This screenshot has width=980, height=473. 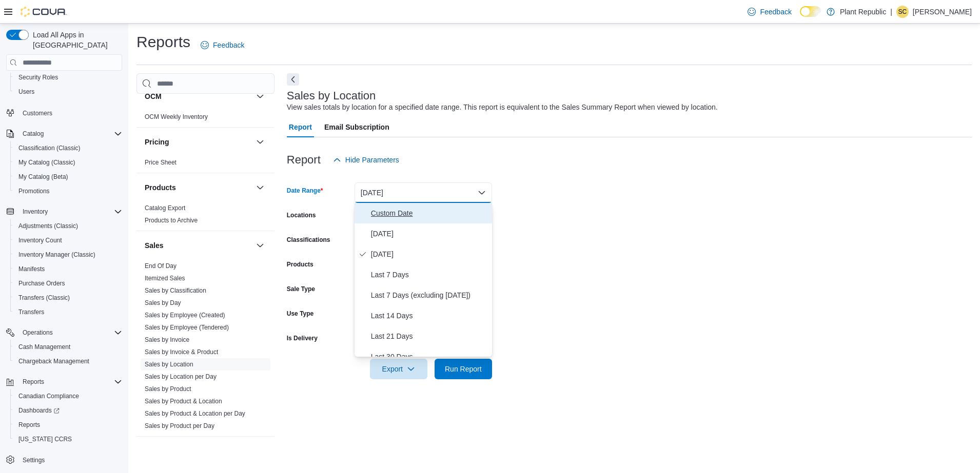 I want to click on span: Washington CCRS, so click(x=68, y=439).